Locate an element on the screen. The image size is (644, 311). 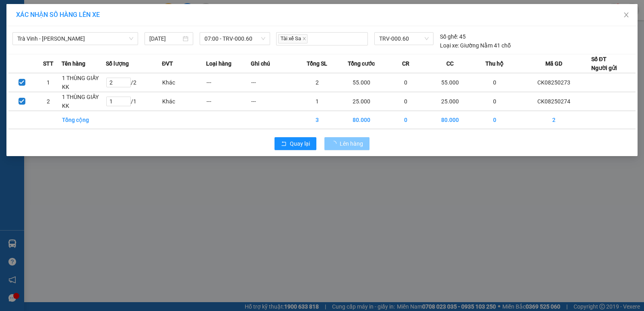
span: Quay lại is located at coordinates (300, 143).